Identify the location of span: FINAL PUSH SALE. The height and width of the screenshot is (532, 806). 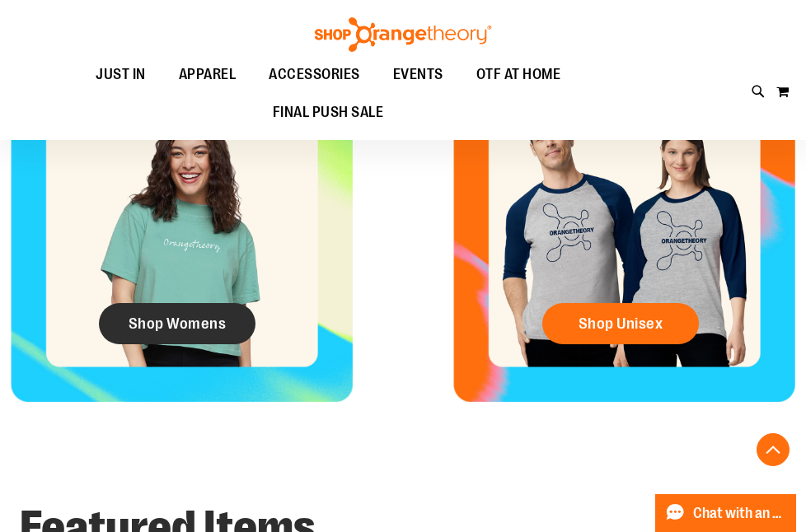
(328, 112).